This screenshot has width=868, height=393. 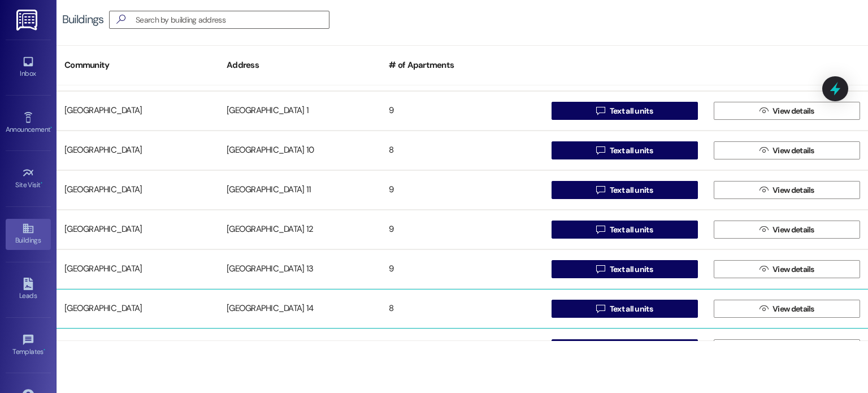 What do you see at coordinates (29, 289) in the screenshot?
I see `a: Leads` at bounding box center [29, 289].